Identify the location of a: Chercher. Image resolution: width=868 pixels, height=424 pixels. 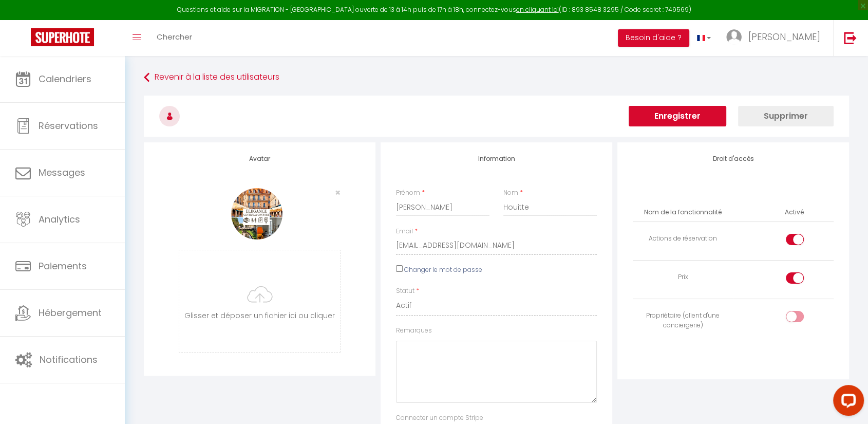
(174, 38).